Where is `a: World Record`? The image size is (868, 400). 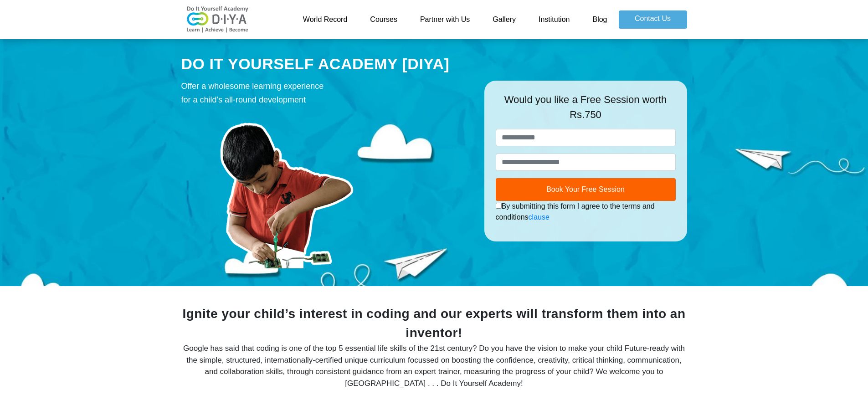
a: World Record is located at coordinates (325, 19).